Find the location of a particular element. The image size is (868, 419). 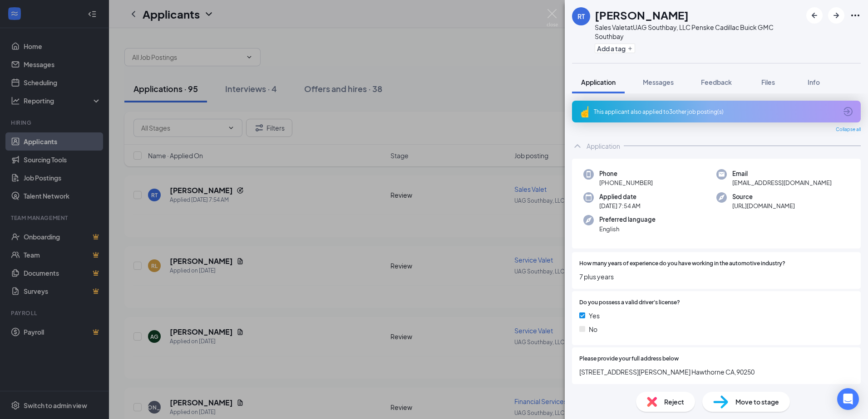

span: English is located at coordinates (627, 229).